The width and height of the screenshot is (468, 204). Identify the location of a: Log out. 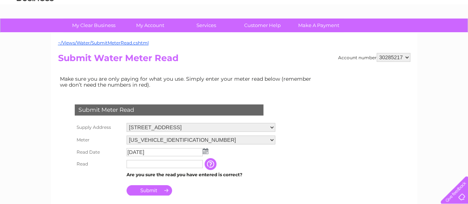
(452, 34).